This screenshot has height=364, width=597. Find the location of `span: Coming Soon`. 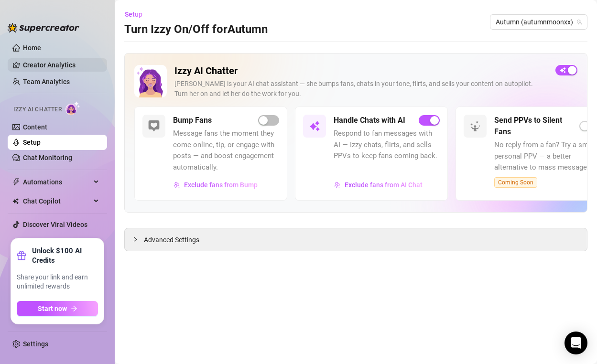

span: Coming Soon is located at coordinates (516, 183).